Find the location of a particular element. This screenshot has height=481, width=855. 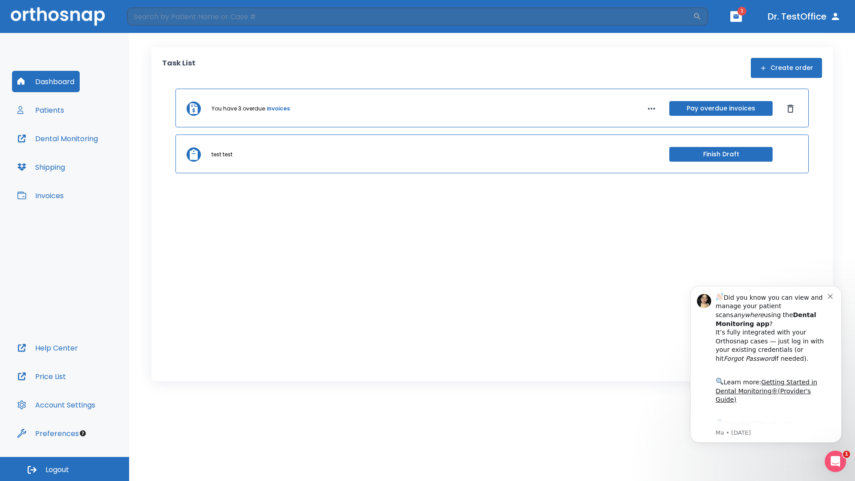

div: message notification from Ma, 2w ago. 👋🏻 Did you know you can view and manage your patient scans ... is located at coordinates (89, 92).